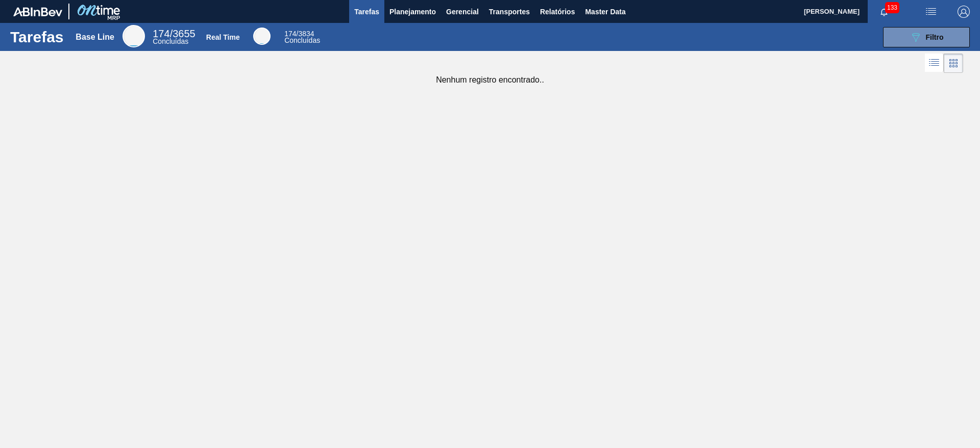 The height and width of the screenshot is (448, 980). I want to click on div: Visão em Lista, so click(934, 63).